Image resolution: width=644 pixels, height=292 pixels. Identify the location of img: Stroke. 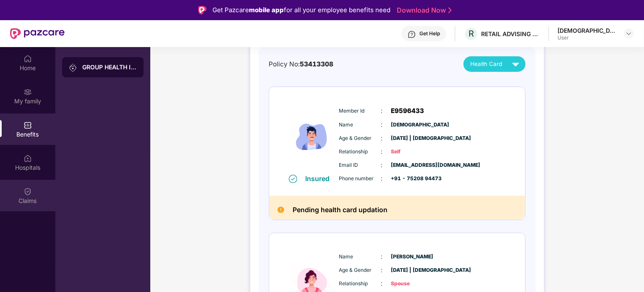
(450, 10).